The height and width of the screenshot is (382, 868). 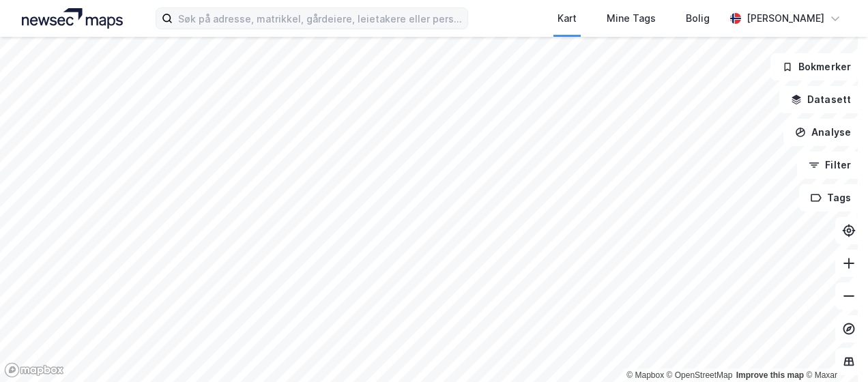 What do you see at coordinates (631, 18) in the screenshot?
I see `div: Mine Tags` at bounding box center [631, 18].